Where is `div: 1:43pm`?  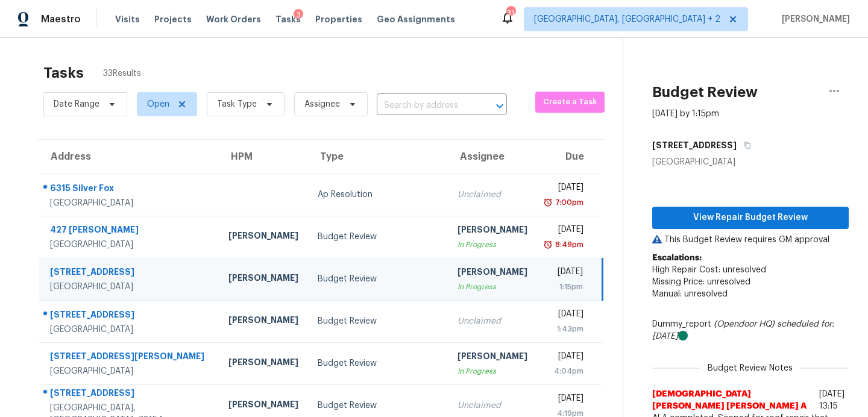
div: 1:43pm is located at coordinates (565, 329).